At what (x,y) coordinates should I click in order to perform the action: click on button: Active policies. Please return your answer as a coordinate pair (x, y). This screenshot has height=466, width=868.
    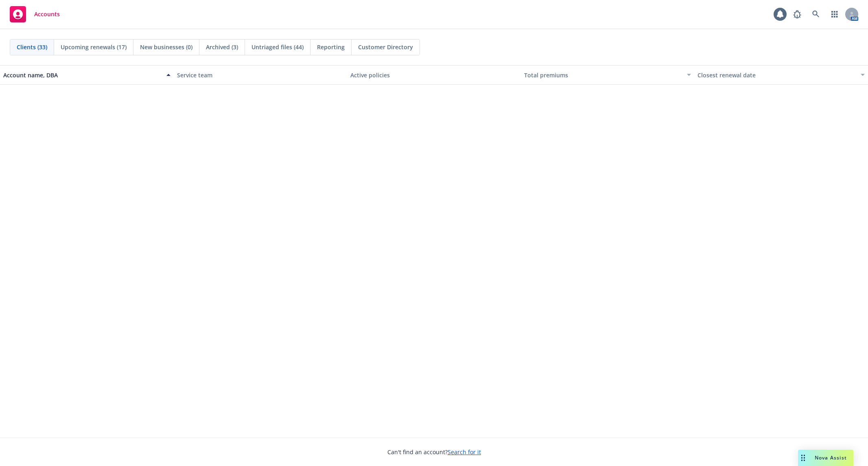
    Looking at the image, I should click on (434, 75).